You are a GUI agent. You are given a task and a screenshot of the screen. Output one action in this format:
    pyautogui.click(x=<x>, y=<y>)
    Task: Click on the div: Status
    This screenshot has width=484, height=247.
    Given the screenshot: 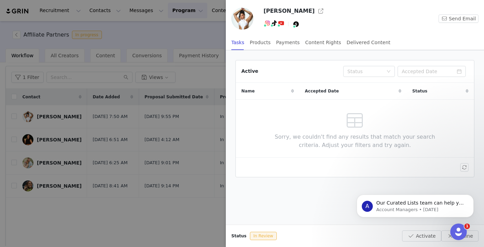 What is the action you would take?
    pyautogui.click(x=365, y=71)
    